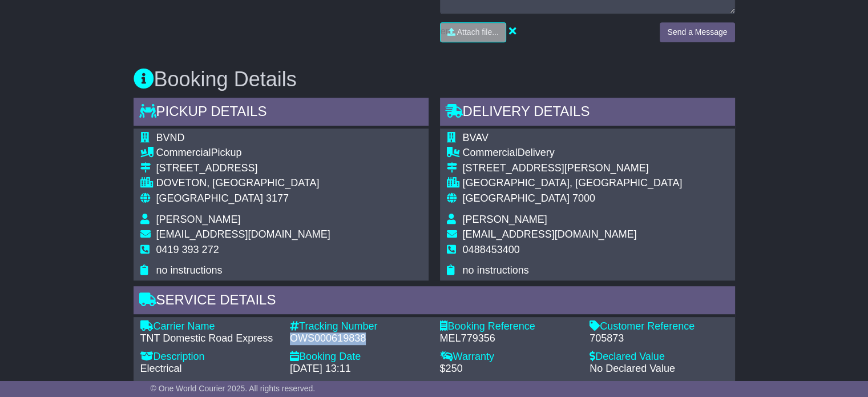 This screenshot has height=397, width=868. What do you see at coordinates (188, 249) in the screenshot?
I see `span: 0419 393 272` at bounding box center [188, 249].